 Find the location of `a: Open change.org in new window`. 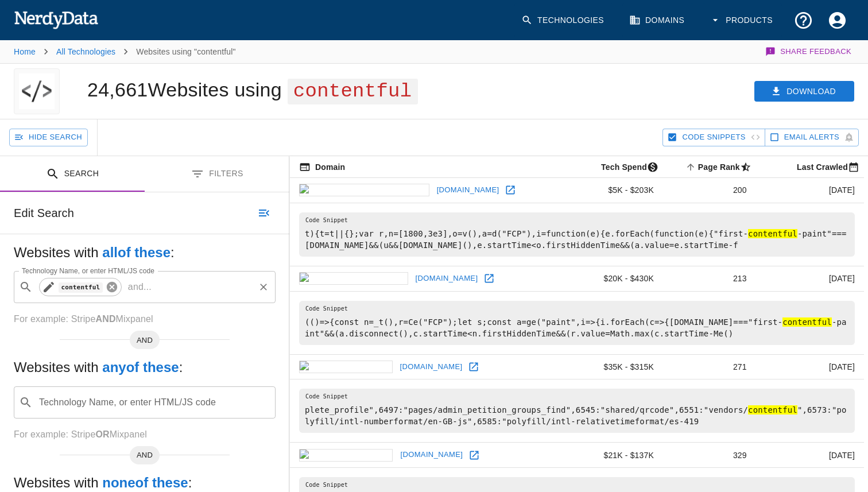

a: Open change.org in new window is located at coordinates (473, 367).